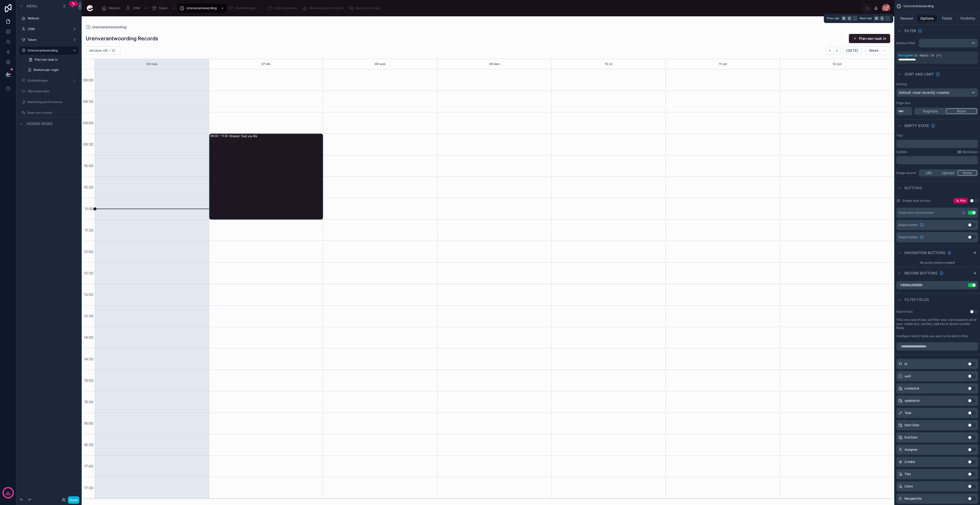 Image resolution: width=980 pixels, height=505 pixels. I want to click on div: No action buttons added, so click(937, 263).